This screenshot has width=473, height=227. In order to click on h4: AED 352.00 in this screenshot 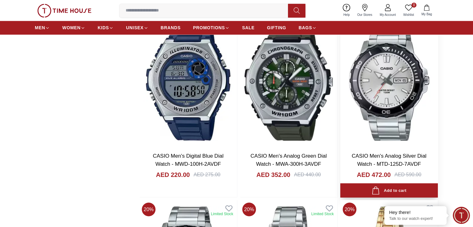, I will do `click(273, 174)`.